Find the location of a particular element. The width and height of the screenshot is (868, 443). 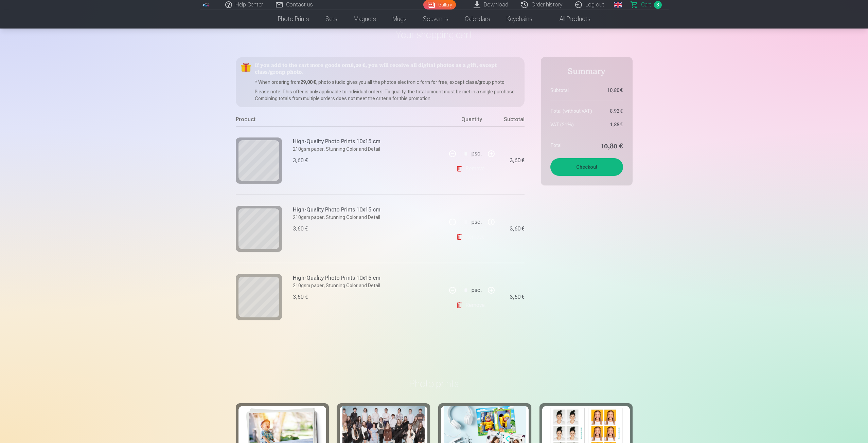

div: Subtotal is located at coordinates (511, 121).